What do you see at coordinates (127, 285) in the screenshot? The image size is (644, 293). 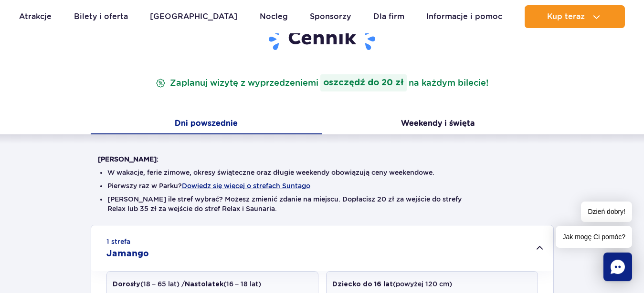 I see `strong: Dorosły` at bounding box center [127, 285].